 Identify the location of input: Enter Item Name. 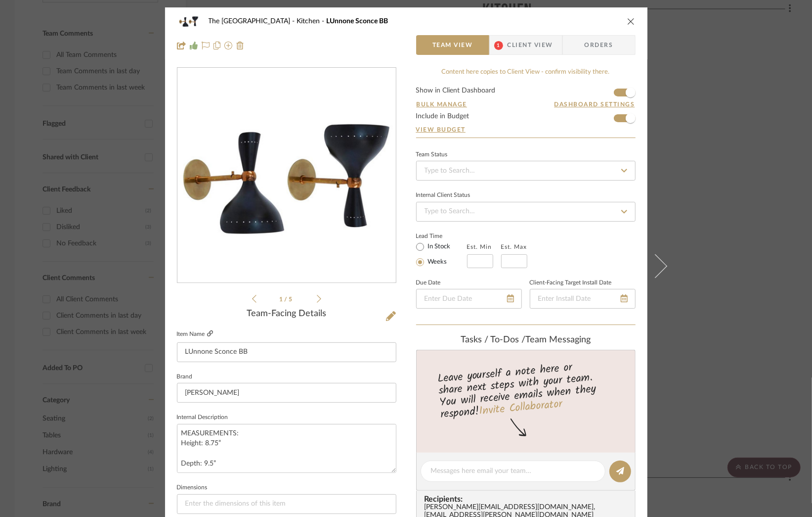
(287, 352).